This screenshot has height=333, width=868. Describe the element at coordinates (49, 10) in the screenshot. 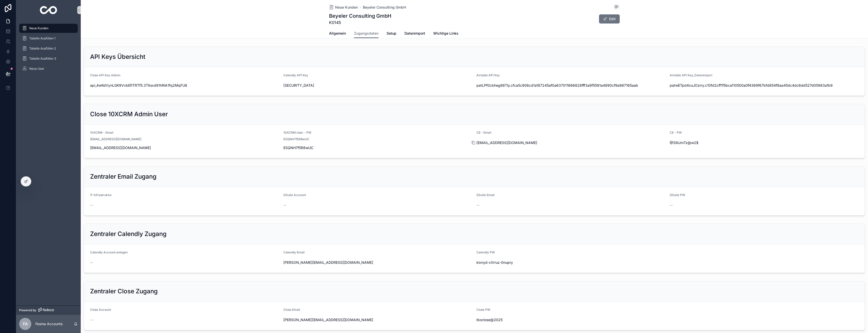

I see `img: App logo` at that location.